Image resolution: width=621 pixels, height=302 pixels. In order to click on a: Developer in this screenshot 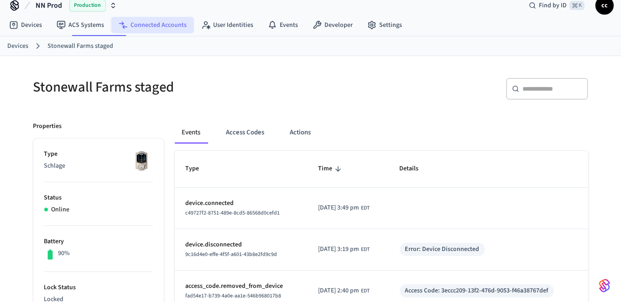, I will do `click(332, 25)`.